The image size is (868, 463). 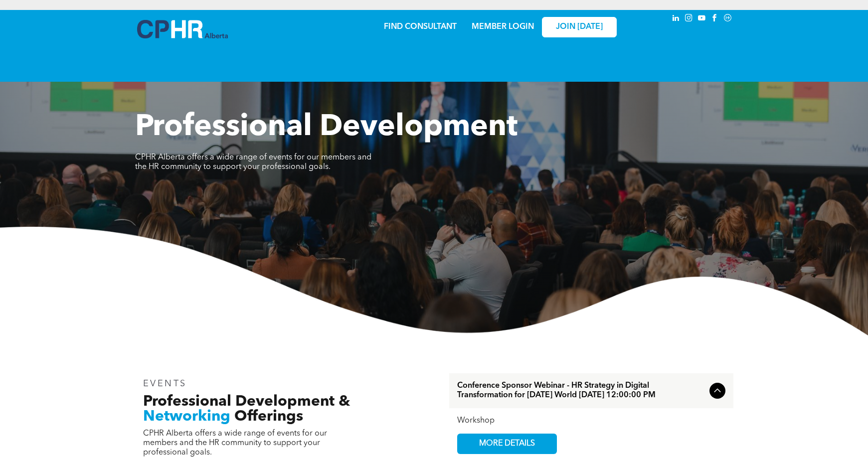 What do you see at coordinates (186, 417) in the screenshot?
I see `span: Networking` at bounding box center [186, 417].